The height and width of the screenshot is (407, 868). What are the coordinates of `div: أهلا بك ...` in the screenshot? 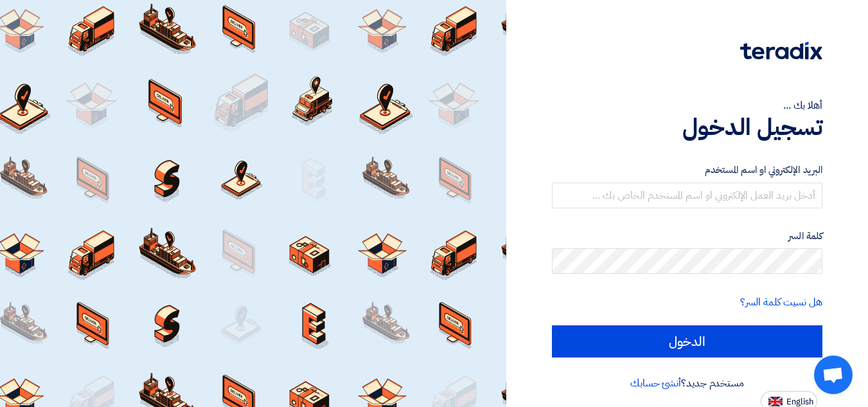 It's located at (687, 105).